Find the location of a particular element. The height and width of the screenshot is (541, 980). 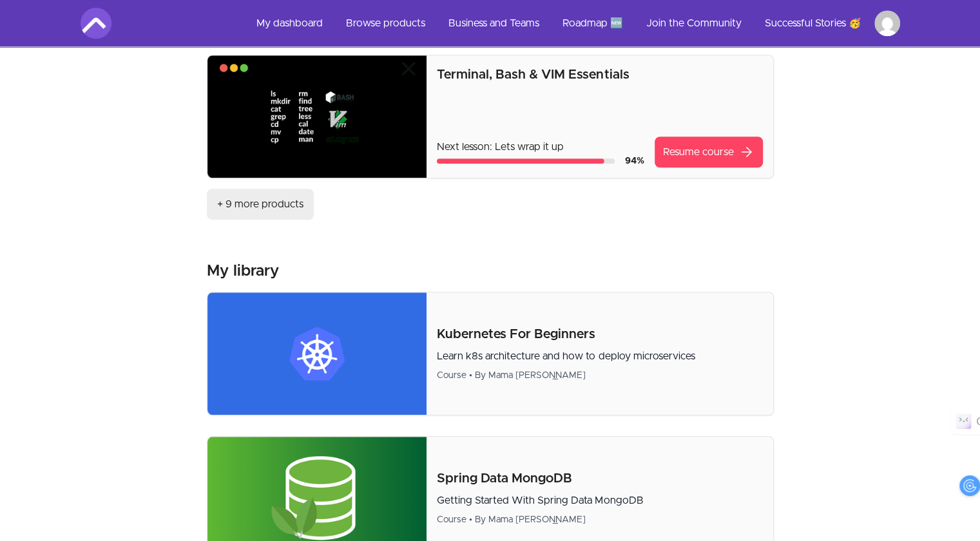

p: Kubernetes For Beginners is located at coordinates (599, 334).